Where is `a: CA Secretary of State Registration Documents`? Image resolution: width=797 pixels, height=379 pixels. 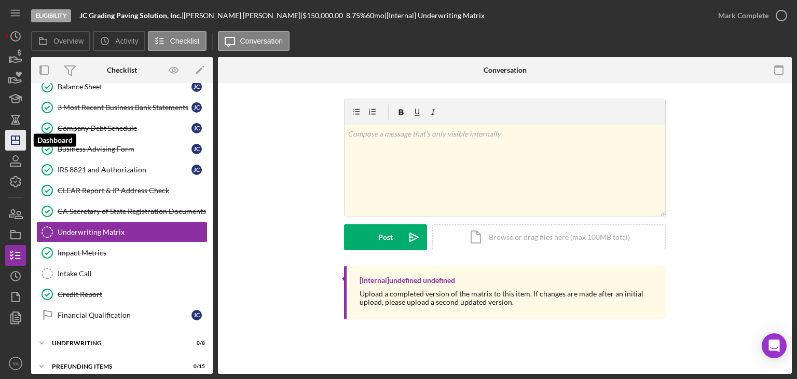
a: CA Secretary of State Registration Documents is located at coordinates (122, 211).